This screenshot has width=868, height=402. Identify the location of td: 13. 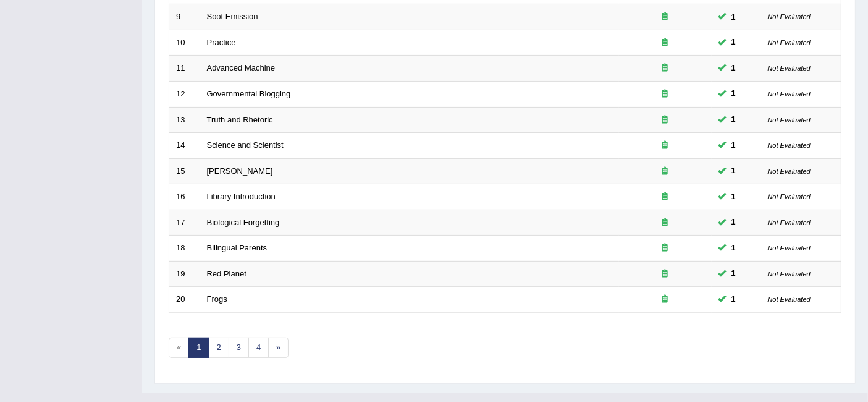
(185, 120).